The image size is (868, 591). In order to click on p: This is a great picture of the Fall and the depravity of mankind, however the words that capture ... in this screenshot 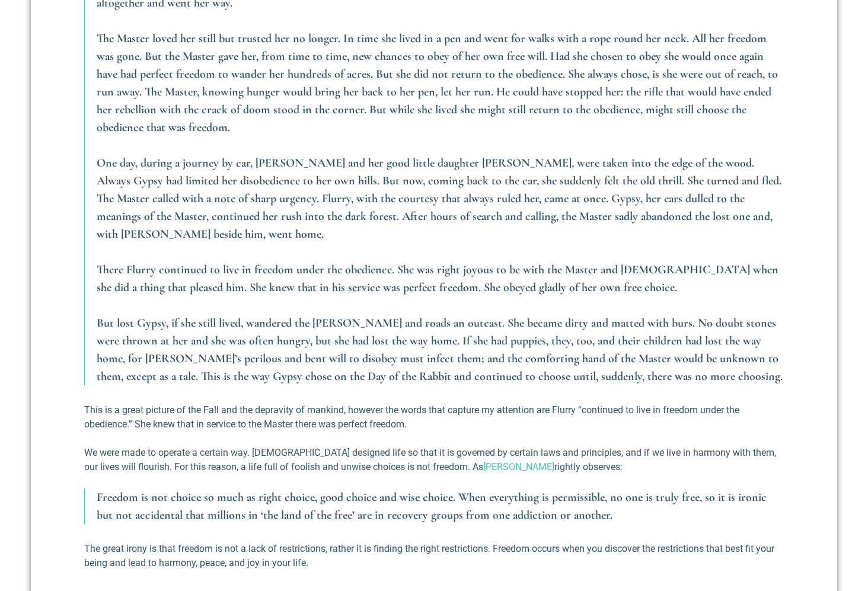, I will do `click(434, 418)`.